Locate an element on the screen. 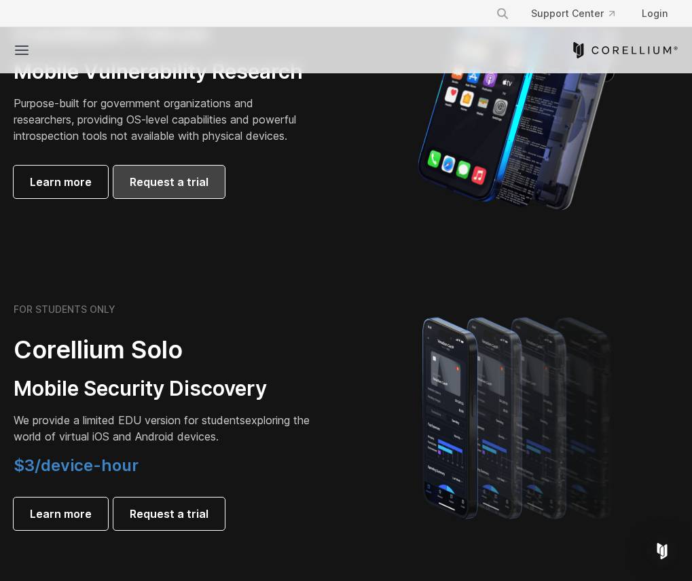 Image resolution: width=692 pixels, height=581 pixels. span: We provide a limited EDU version for students is located at coordinates (129, 420).